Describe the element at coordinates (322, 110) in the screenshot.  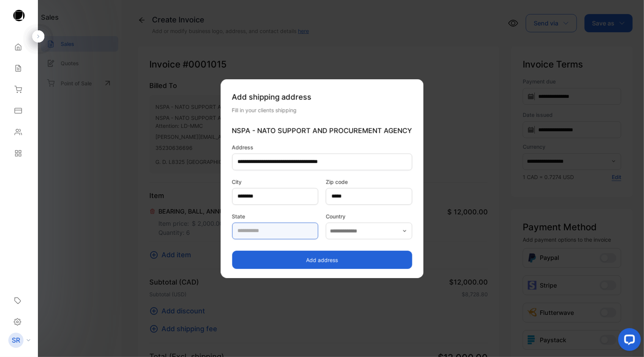
I see `div: Fill in your clients shipping` at that location.